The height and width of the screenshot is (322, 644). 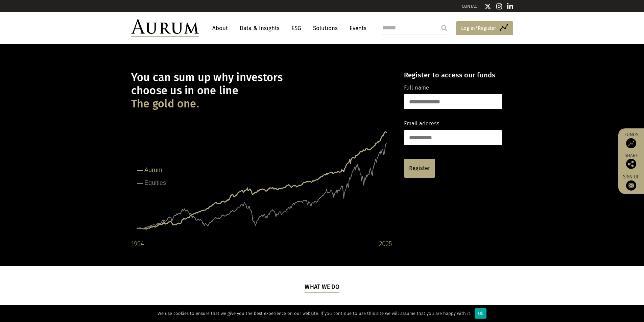 What do you see at coordinates (165, 28) in the screenshot?
I see `img: Aurum` at bounding box center [165, 28].